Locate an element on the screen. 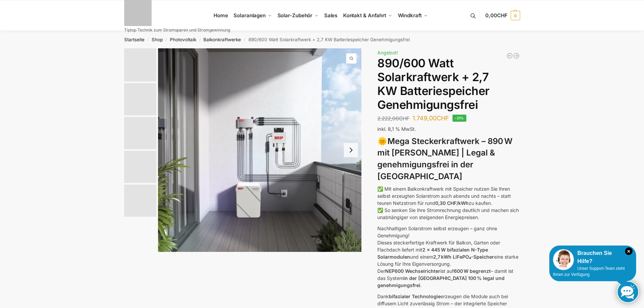  span: inkl. 8,1 % MwSt. is located at coordinates (397, 129).